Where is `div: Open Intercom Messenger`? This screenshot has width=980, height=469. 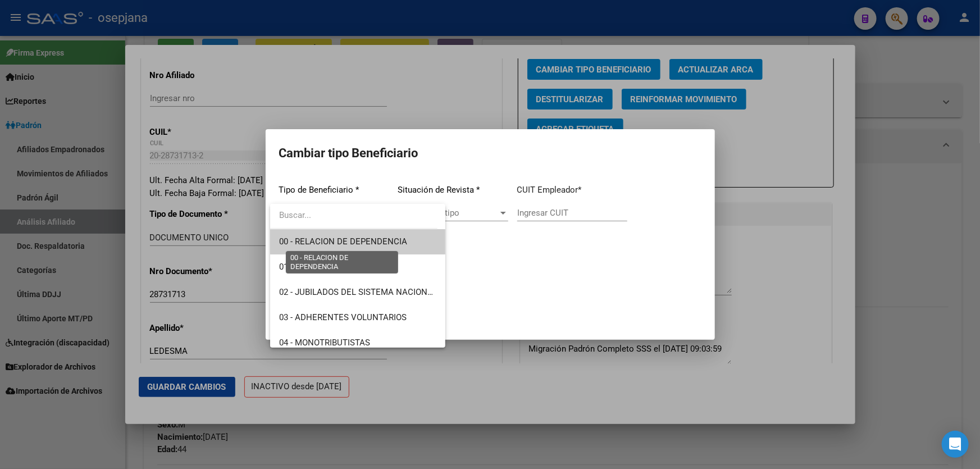
div: Open Intercom Messenger is located at coordinates (955, 444).